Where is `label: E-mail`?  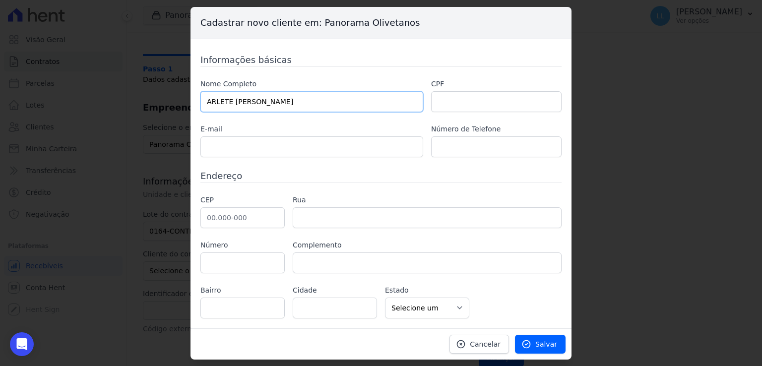
label: E-mail is located at coordinates (311, 129).